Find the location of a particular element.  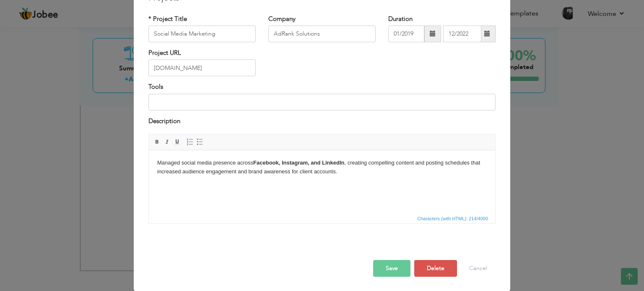

a: Insert/Remove Bulleted List is located at coordinates (200, 143).